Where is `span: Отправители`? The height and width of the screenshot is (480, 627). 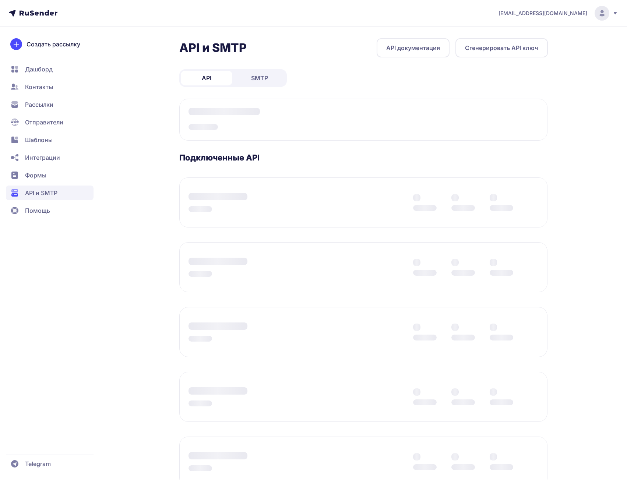 span: Отправители is located at coordinates (44, 122).